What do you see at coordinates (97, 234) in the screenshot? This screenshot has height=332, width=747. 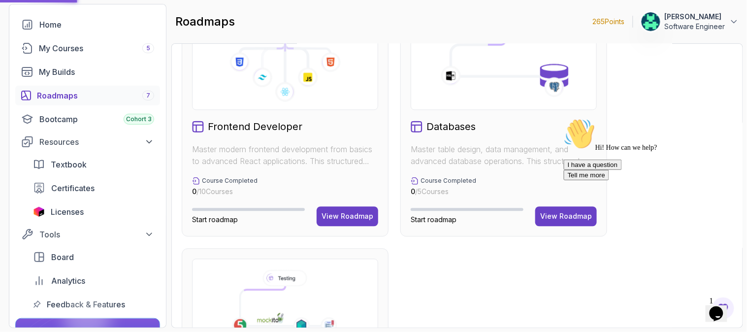 I see `div: Tools` at bounding box center [97, 234].